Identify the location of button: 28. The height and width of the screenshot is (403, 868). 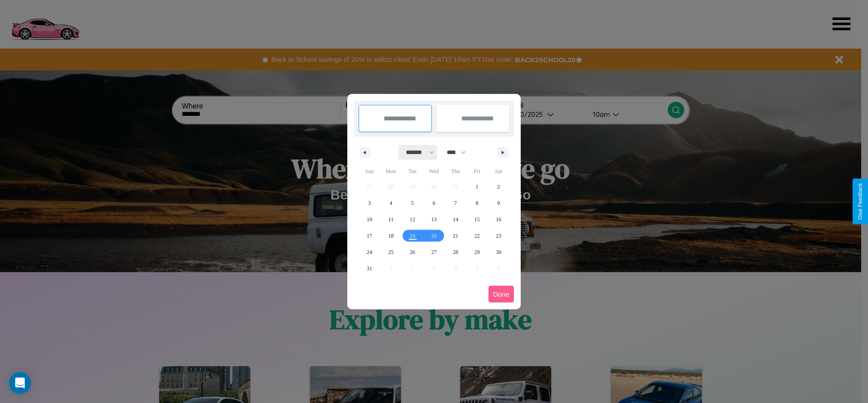
(455, 252).